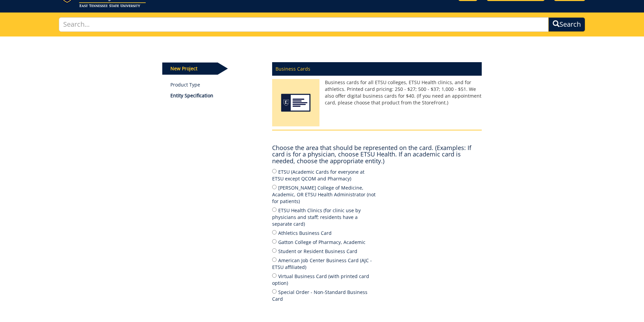 The height and width of the screenshot is (322, 644). Describe the element at coordinates (274, 250) in the screenshot. I see `input: Student or Resident Business Card` at that location.